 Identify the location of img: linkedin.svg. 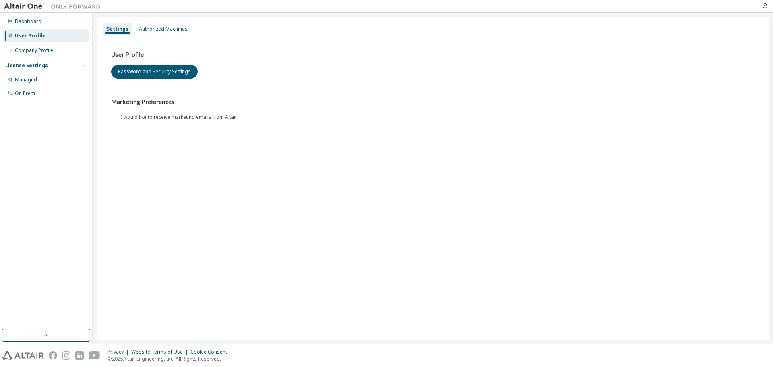
(79, 355).